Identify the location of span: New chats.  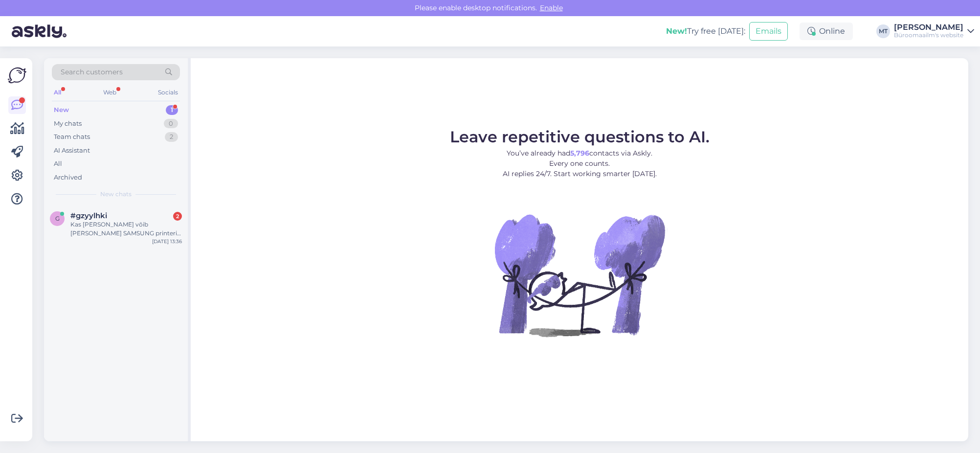
(116, 194).